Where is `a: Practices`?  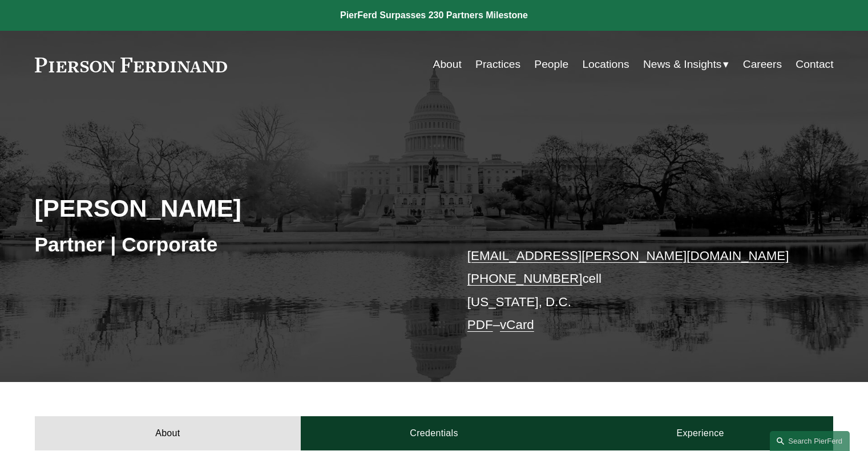
a: Practices is located at coordinates (498, 64).